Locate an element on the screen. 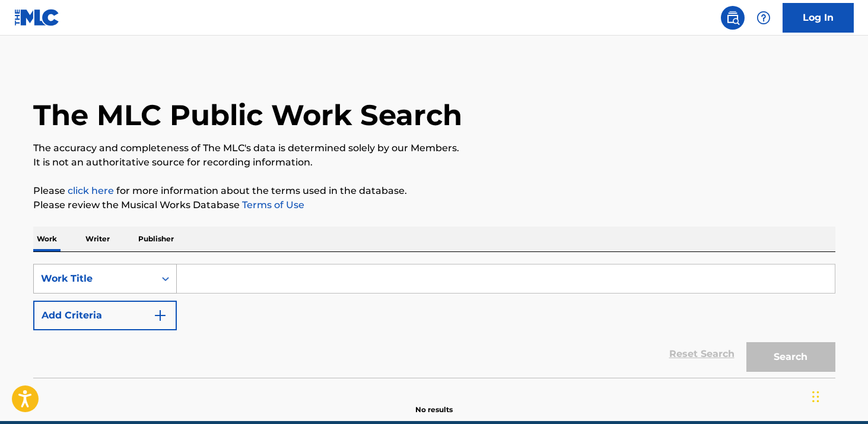 Image resolution: width=868 pixels, height=424 pixels. img: search is located at coordinates (732, 18).